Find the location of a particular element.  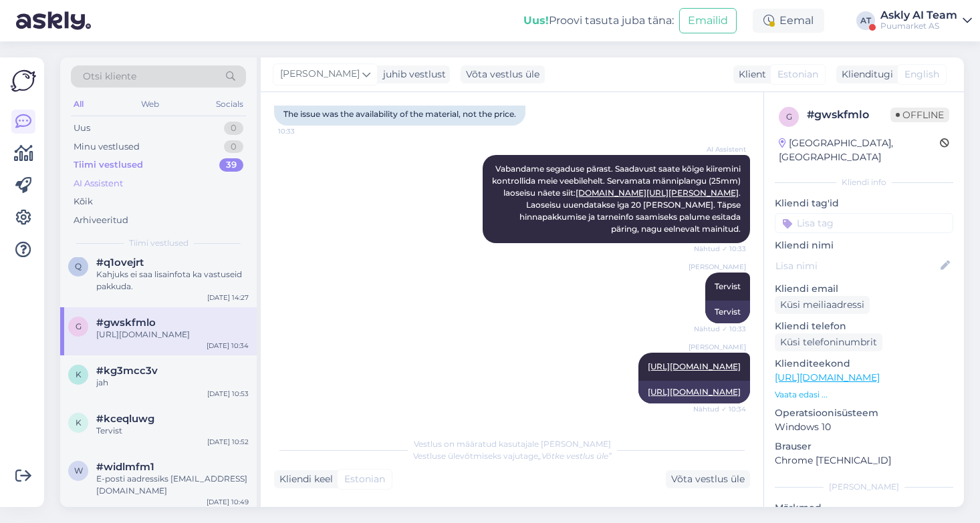

div: Tiimi vestlused is located at coordinates (109, 165).